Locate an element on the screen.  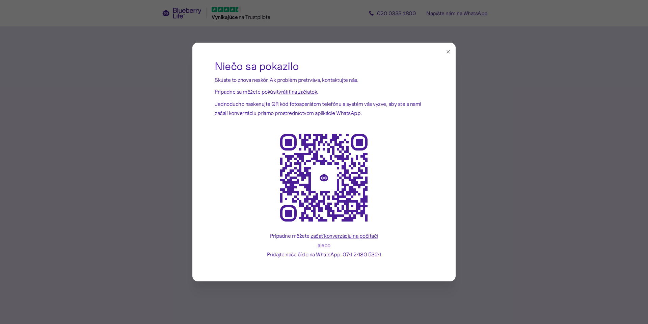
font: Prípadne sa môžete pokúsiť is located at coordinates (247, 92).